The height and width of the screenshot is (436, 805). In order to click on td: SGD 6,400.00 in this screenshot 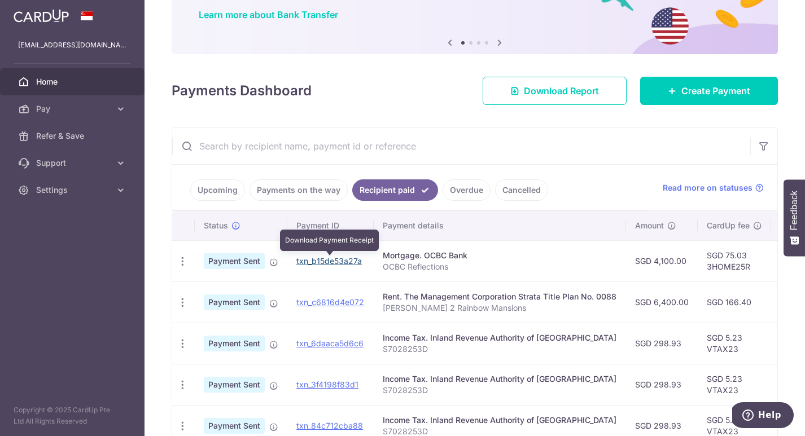, I will do `click(661, 302)`.